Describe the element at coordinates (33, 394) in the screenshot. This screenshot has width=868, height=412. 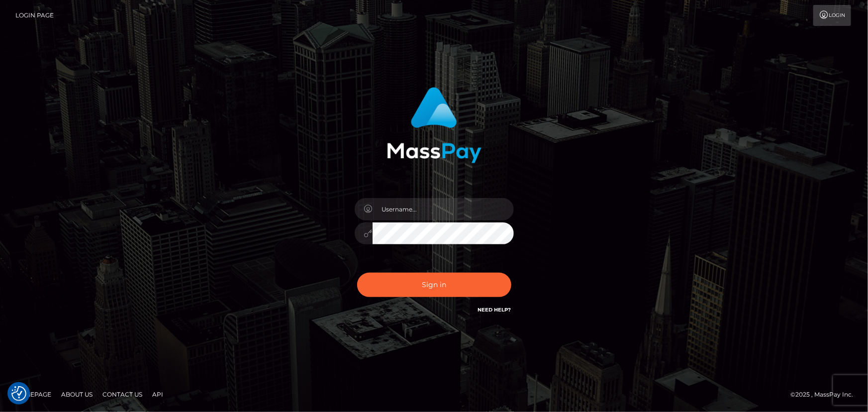
I see `a: Homepage` at that location.